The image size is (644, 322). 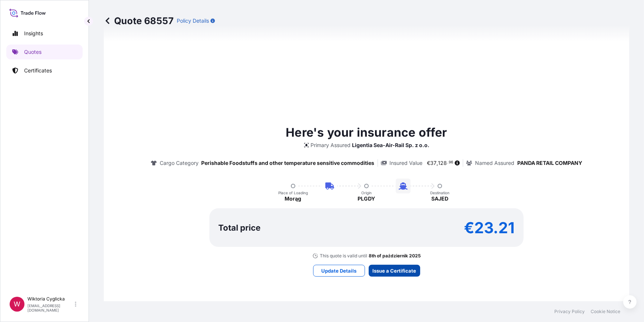 What do you see at coordinates (391, 145) in the screenshot?
I see `p: Ligentia Sea-Air-Rail Sp. z o.o.` at bounding box center [391, 145].